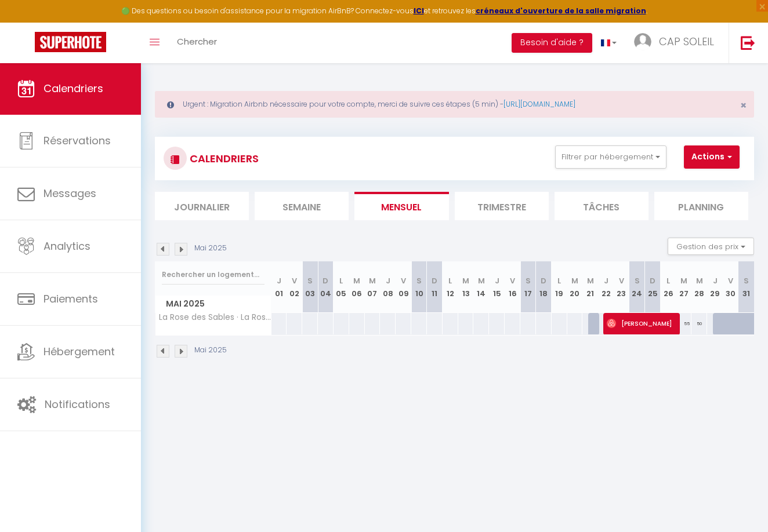 This screenshot has width=768, height=532. I want to click on button: Besoin d'aide ?, so click(552, 42).